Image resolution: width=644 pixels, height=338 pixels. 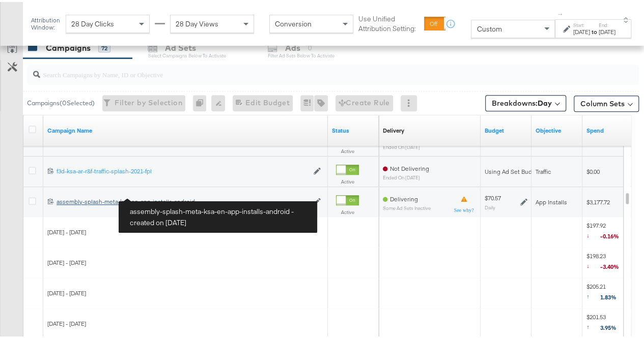 I want to click on input: Search Campaigns by Name, ID or Objective, so click(x=313, y=68).